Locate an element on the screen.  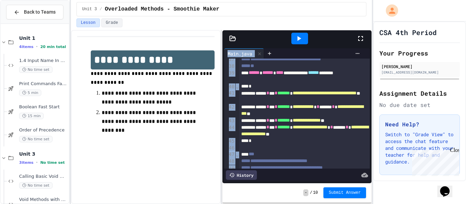
button: Lesson is located at coordinates (88, 23).